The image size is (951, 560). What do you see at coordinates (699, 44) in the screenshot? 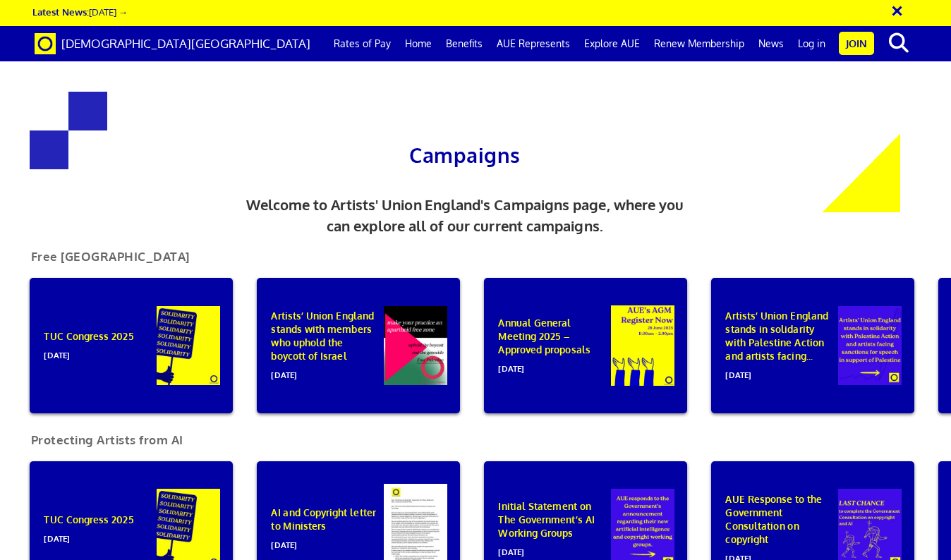
I see `a: Renew Membership` at bounding box center [699, 44].